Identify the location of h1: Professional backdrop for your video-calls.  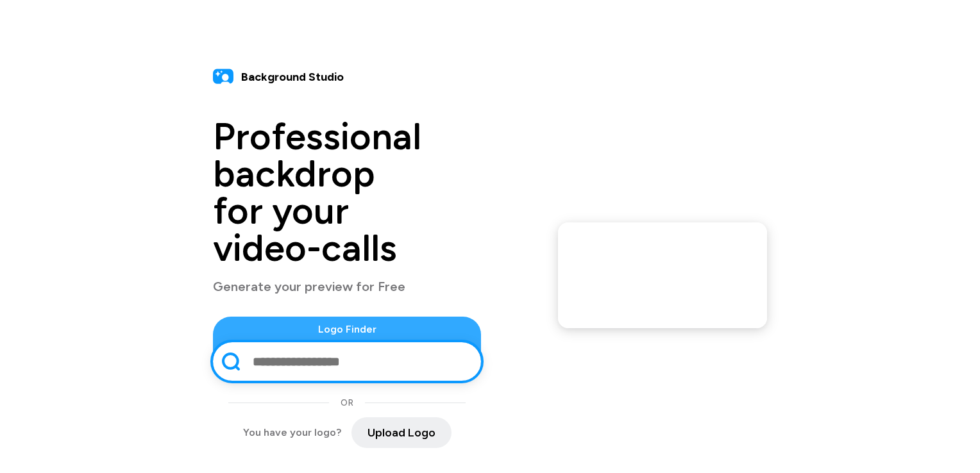
(347, 192).